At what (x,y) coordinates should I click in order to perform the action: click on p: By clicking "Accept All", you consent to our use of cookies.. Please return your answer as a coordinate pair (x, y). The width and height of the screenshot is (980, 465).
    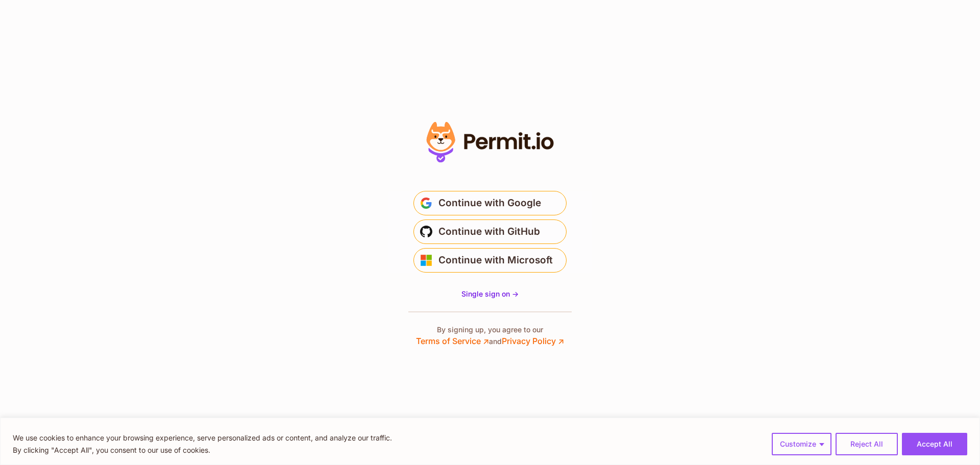
    Looking at the image, I should click on (202, 450).